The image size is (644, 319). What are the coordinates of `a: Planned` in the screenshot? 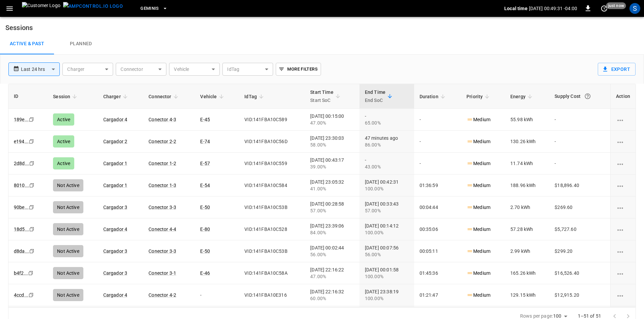 It's located at (81, 44).